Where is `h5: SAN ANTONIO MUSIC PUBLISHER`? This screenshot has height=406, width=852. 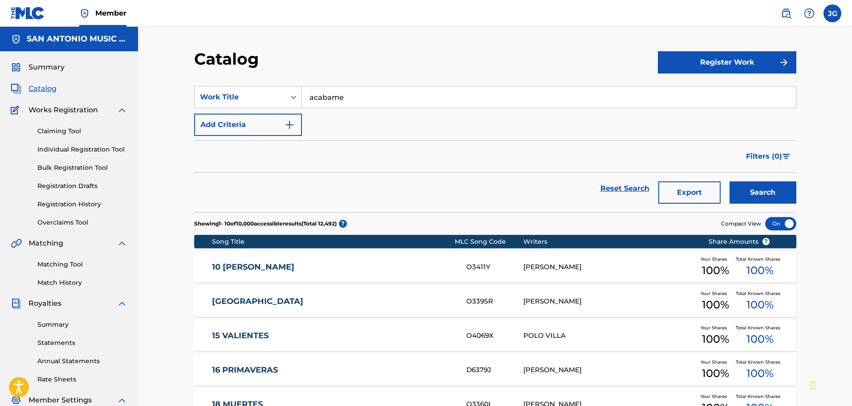
h5: SAN ANTONIO MUSIC PUBLISHER is located at coordinates (77, 39).